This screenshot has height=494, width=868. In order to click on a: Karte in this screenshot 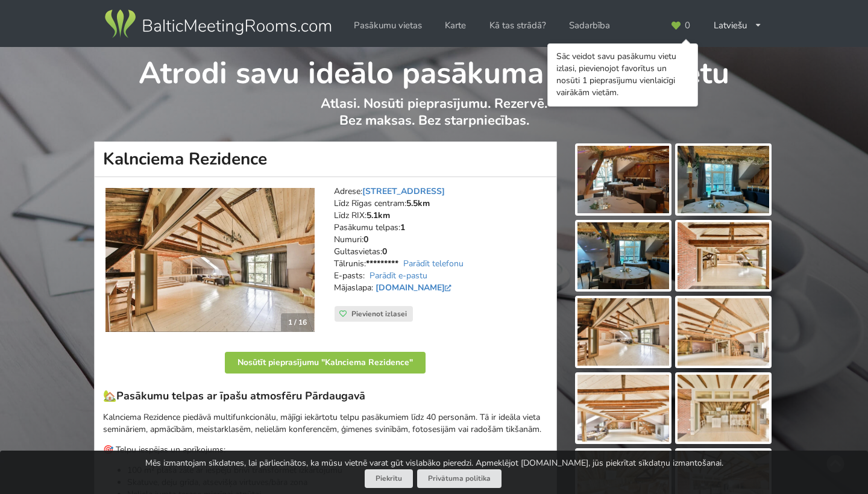, I will do `click(455, 25)`.